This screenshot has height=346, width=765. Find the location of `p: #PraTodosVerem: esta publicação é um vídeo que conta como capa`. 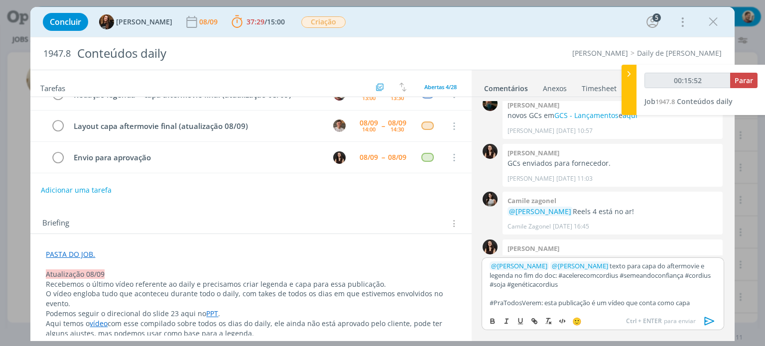

p: #PraTodosVerem: esta publicação é um vídeo que conta como capa is located at coordinates (603, 303).